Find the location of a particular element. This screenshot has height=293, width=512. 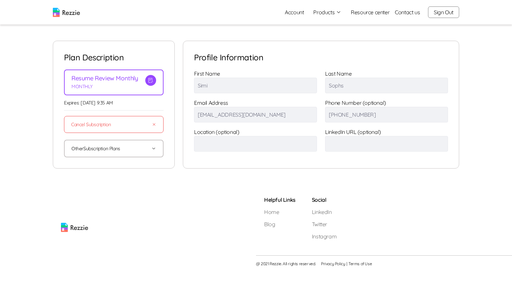

h5: Helpful Links is located at coordinates (280, 199).